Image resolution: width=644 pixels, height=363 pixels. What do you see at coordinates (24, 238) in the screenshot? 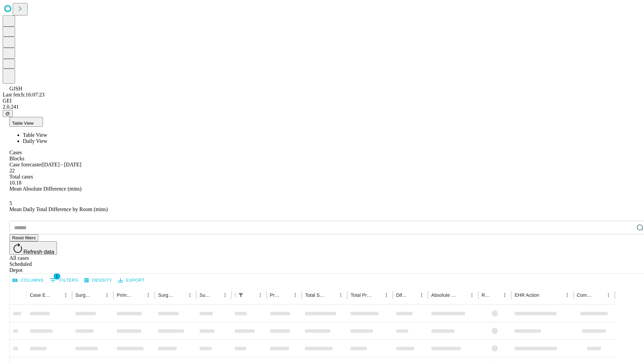
I see `span: Reset filters` at bounding box center [24, 238].